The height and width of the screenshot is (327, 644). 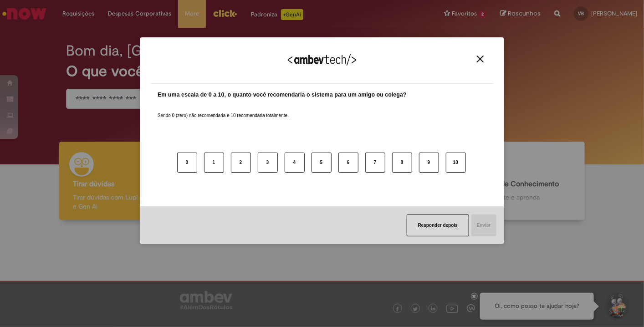 What do you see at coordinates (322, 59) in the screenshot?
I see `img: Logo Ambevtech` at bounding box center [322, 59].